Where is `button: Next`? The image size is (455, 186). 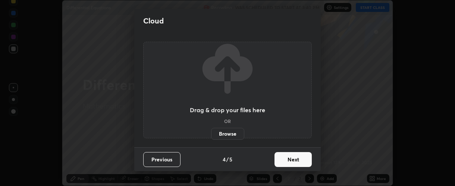
button: Next is located at coordinates (293, 160).